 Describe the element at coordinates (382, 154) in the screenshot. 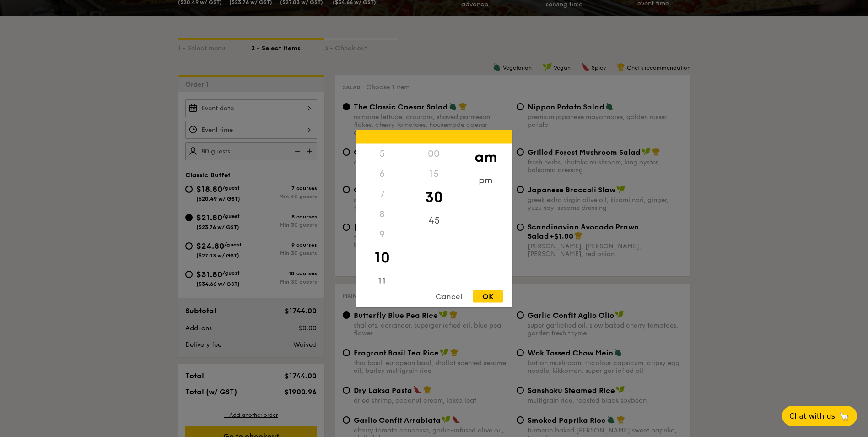

I see `div: 5` at that location.